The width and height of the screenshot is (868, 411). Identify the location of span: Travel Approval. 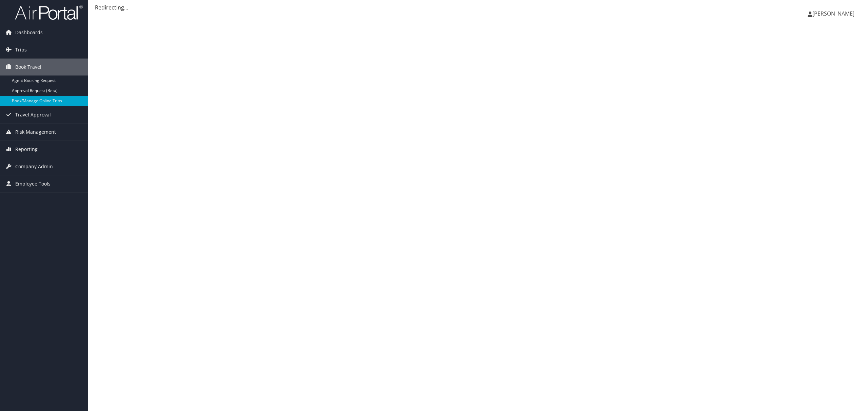
(33, 115).